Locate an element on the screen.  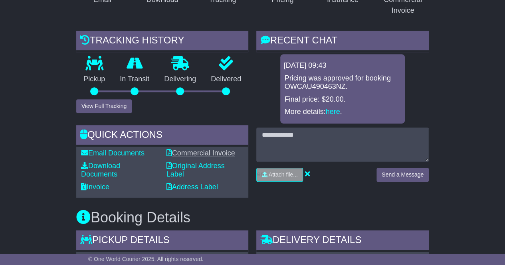
a: Email Documents is located at coordinates (113, 153).